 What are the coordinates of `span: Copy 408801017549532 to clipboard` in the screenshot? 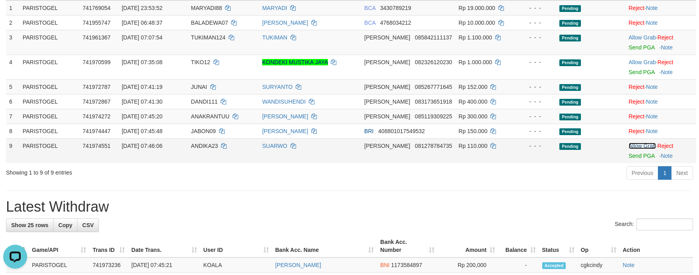 It's located at (402, 131).